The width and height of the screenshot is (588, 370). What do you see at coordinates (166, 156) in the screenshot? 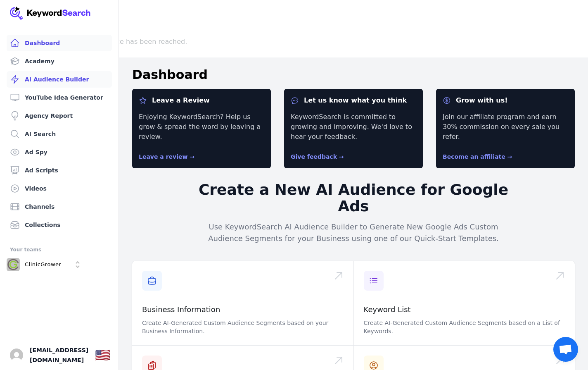
I see `a: Leave a review` at bounding box center [166, 156].